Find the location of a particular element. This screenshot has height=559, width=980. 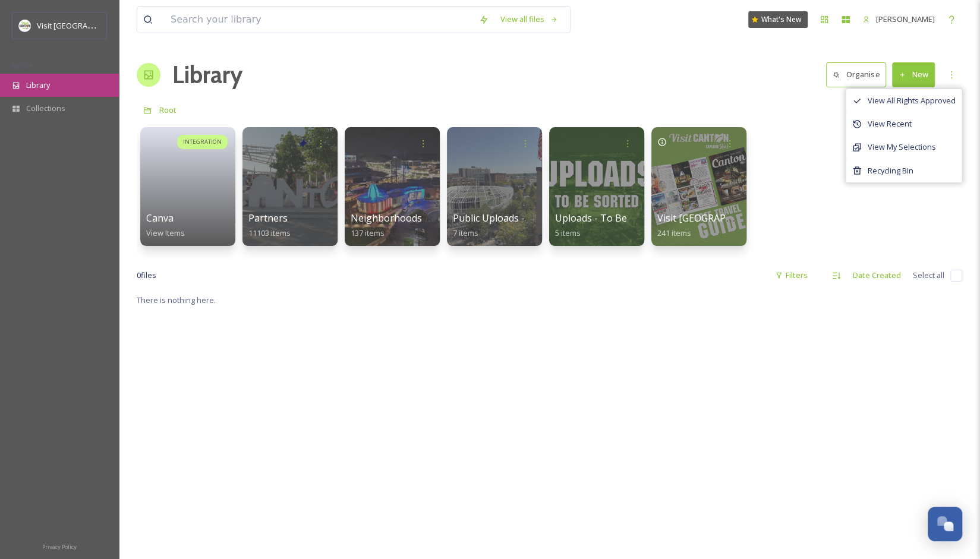

span: INTEGRATION is located at coordinates (202, 142).